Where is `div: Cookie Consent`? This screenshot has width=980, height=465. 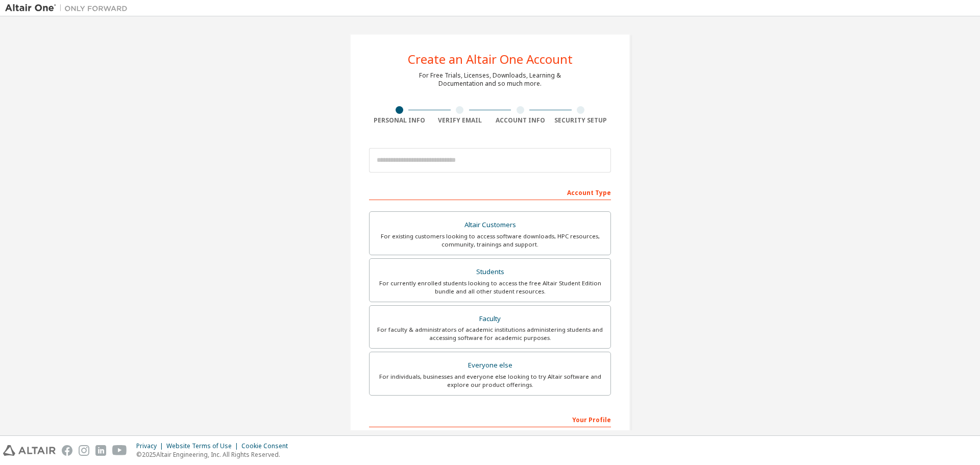 div: Cookie Consent is located at coordinates (267, 446).